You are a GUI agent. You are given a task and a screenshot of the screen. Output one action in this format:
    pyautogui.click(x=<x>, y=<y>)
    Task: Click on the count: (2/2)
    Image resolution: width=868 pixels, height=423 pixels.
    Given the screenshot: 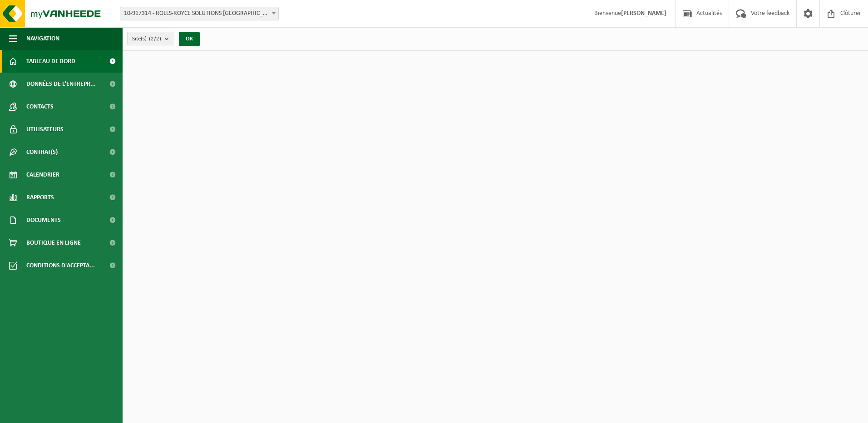 What is the action you would take?
    pyautogui.click(x=155, y=38)
    